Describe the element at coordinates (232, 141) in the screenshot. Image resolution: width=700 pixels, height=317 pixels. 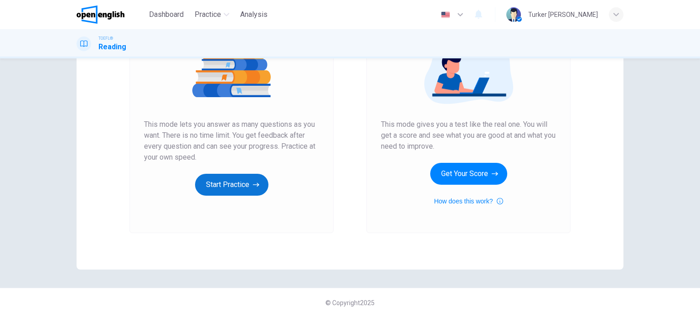
I see `span: This mode lets you answer as many questions as you want. There is no time limit. You get feedback...` at that location.